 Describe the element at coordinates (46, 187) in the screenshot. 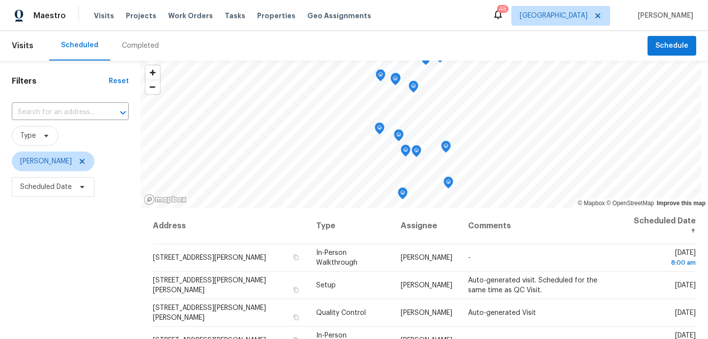

I see `span: Scheduled Date` at that location.